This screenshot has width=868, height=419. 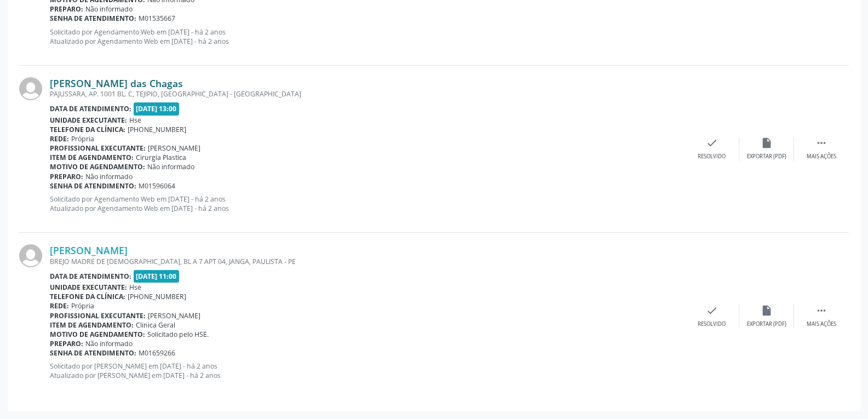 I want to click on span: M01596064, so click(x=157, y=186).